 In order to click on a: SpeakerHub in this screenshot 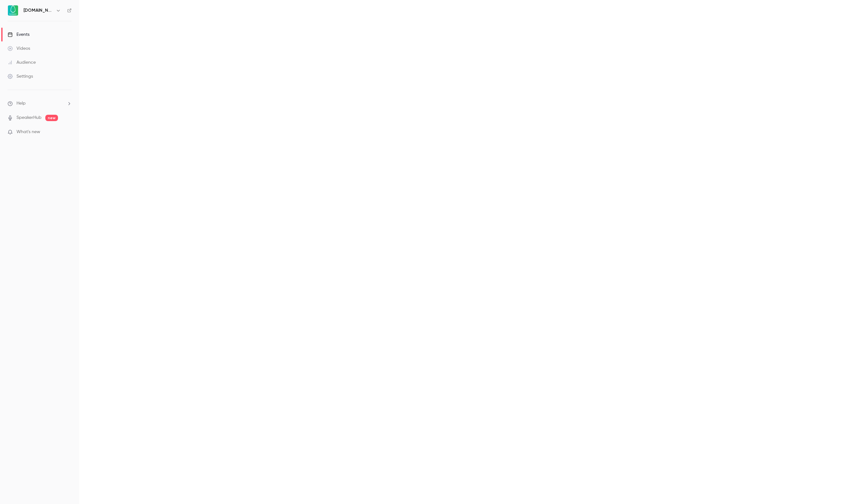, I will do `click(29, 118)`.